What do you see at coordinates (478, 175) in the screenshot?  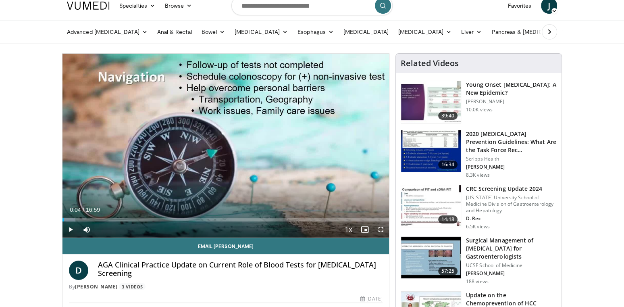 I see `p: 8.3K views` at bounding box center [478, 175].